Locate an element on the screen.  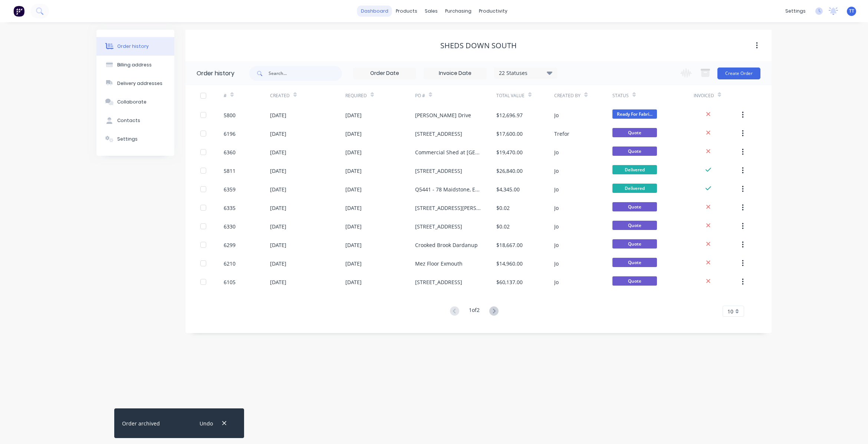
div: 22 Statuses is located at coordinates (526, 73).